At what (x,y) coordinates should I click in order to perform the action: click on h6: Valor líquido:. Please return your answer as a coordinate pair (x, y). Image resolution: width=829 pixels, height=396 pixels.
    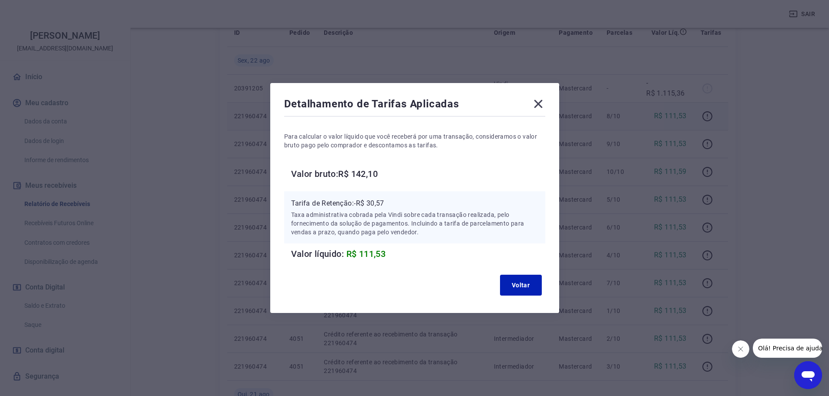
    Looking at the image, I should click on (418, 254).